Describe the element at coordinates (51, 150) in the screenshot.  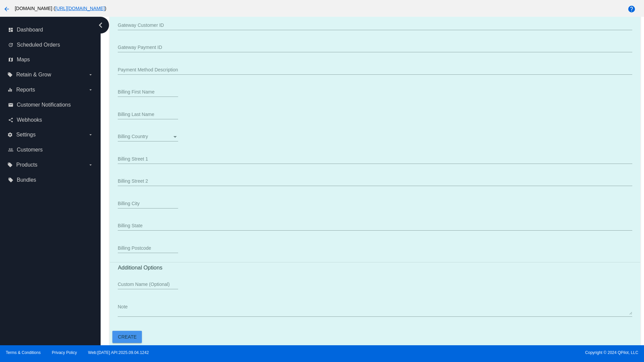
I see `a: people_outline Customers` at that location.